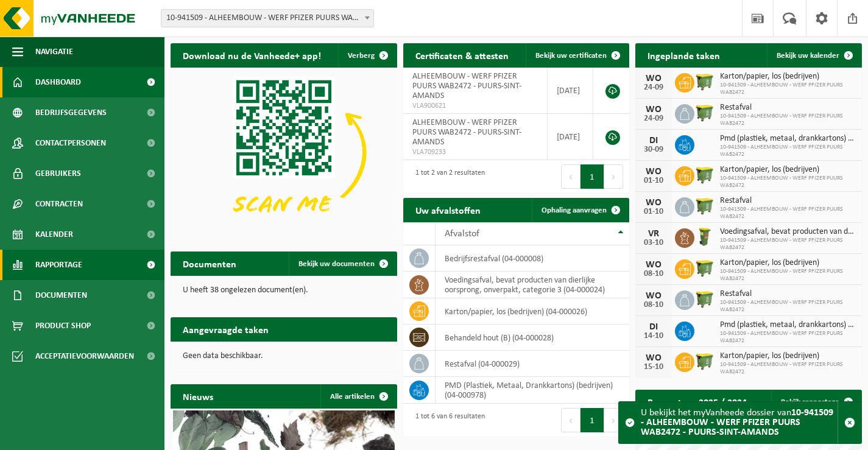 The height and width of the screenshot is (450, 868). Describe the element at coordinates (653, 243) in the screenshot. I see `div: 03-10` at that location.